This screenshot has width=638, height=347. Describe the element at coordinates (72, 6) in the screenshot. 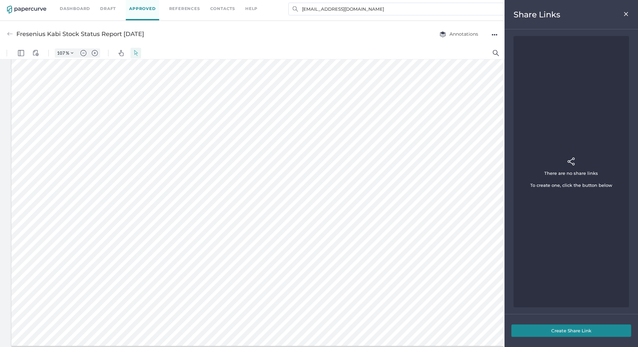

I see `img: chevron.svg` at that location.